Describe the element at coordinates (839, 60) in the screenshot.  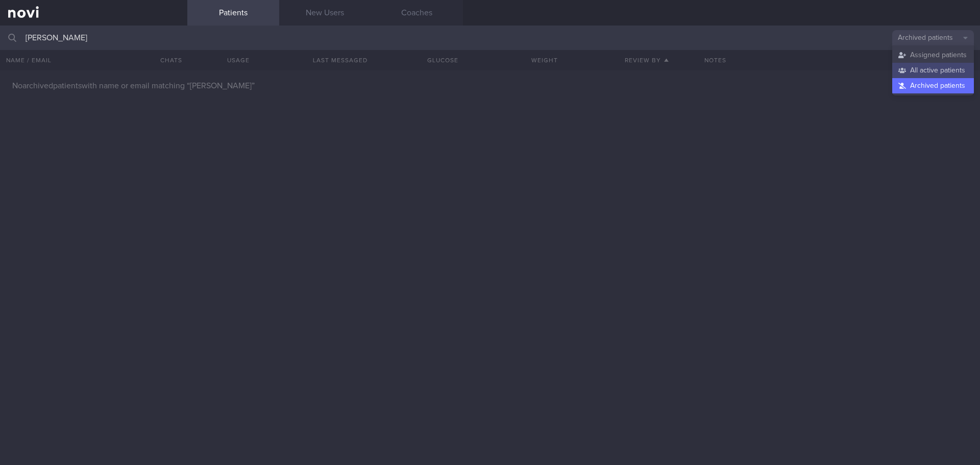
I see `div: Notes` at that location.